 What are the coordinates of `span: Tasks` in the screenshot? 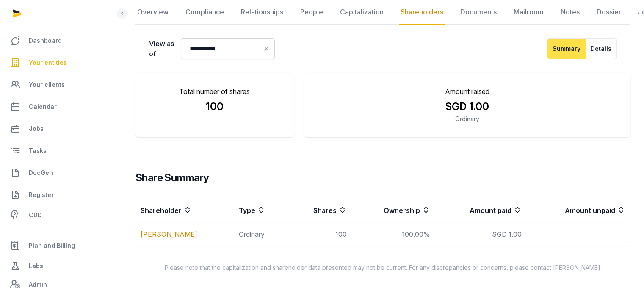 It's located at (37, 151).